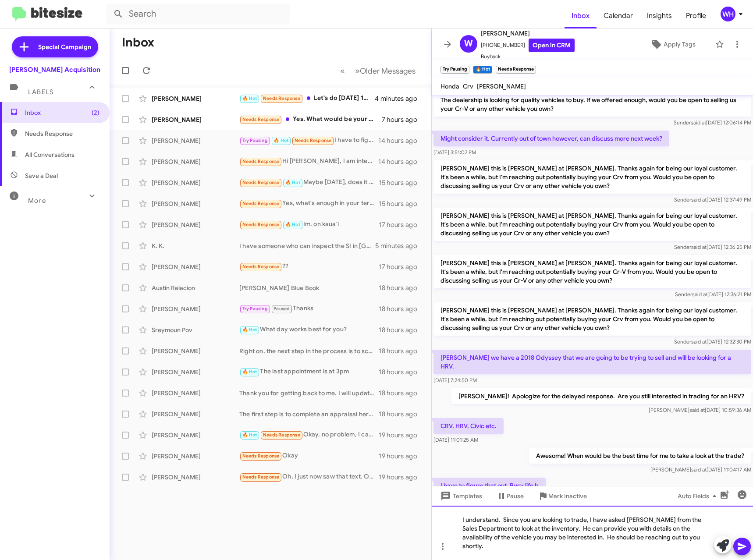 The width and height of the screenshot is (753, 560). I want to click on p: Awesome! When would be the best time for me to take a look at the trade?, so click(640, 455).